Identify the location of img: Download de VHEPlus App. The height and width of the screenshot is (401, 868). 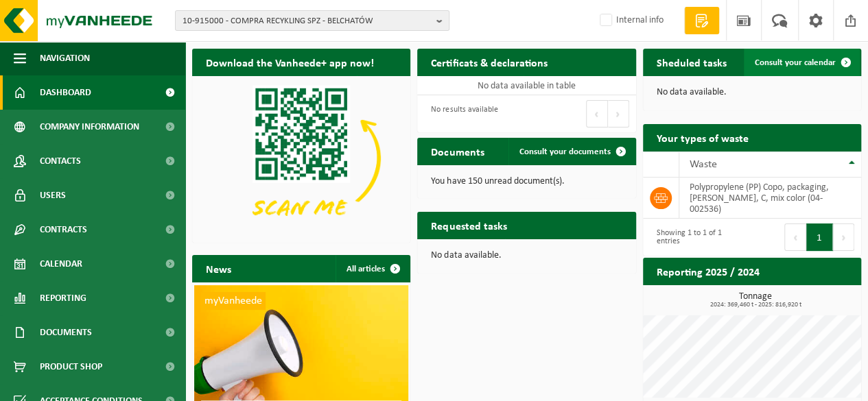
(301, 158).